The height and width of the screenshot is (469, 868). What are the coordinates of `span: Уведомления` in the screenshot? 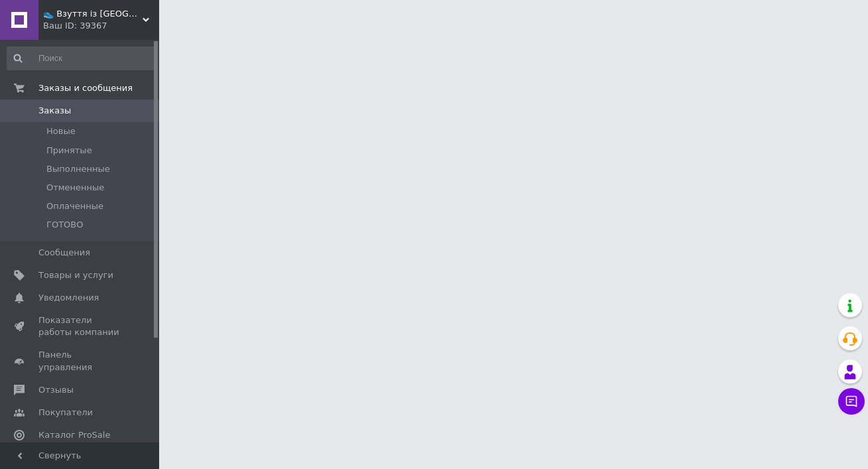 It's located at (68, 298).